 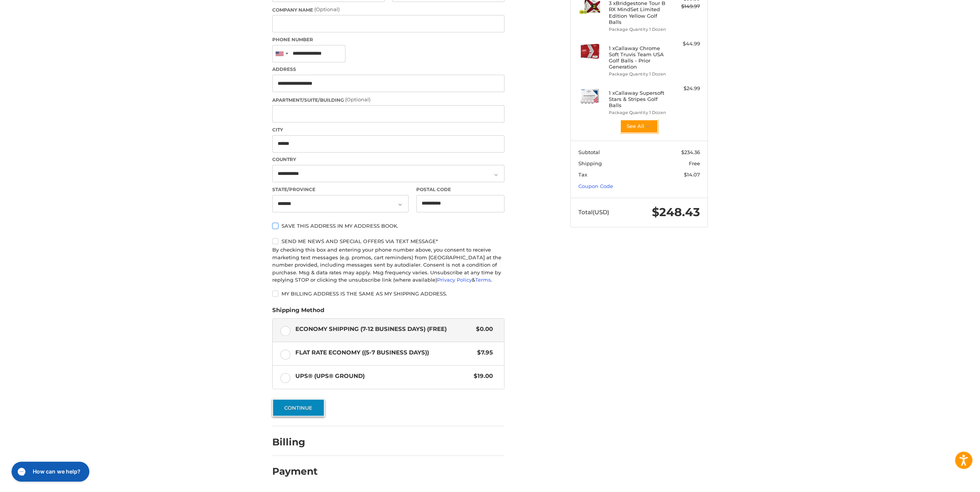 What do you see at coordinates (638, 99) in the screenshot?
I see `h4: 1 x Callaway Supersoft Stars & Stripes Golf Balls` at bounding box center [638, 99].